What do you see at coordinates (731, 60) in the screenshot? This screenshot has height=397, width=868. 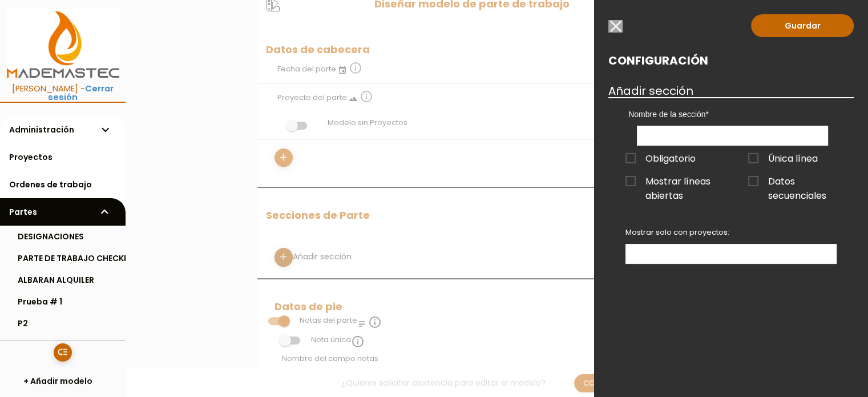 I see `h2: Configuración` at bounding box center [731, 60].